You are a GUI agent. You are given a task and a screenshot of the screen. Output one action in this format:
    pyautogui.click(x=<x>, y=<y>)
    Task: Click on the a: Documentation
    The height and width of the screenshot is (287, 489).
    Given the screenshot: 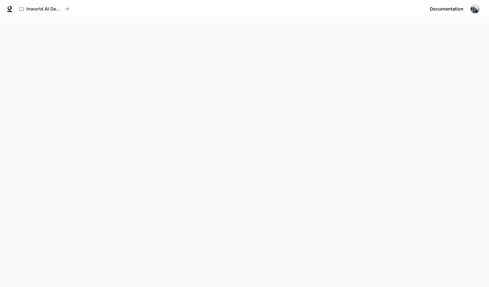 What is the action you would take?
    pyautogui.click(x=447, y=9)
    